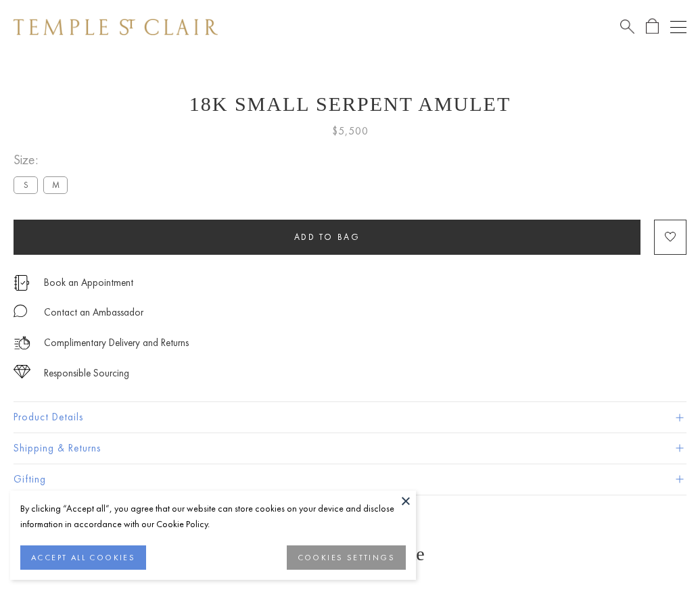 Image resolution: width=700 pixels, height=590 pixels. Describe the element at coordinates (350, 479) in the screenshot. I see `button: Gifting` at that location.